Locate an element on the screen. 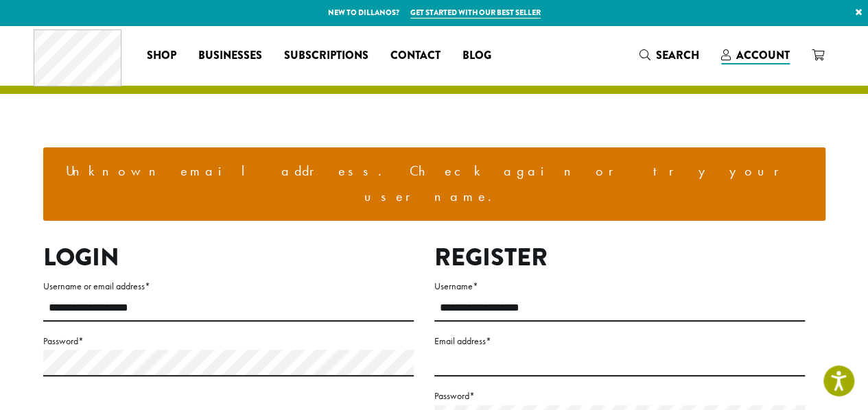 This screenshot has width=868, height=410. h2: Login is located at coordinates (229, 257).